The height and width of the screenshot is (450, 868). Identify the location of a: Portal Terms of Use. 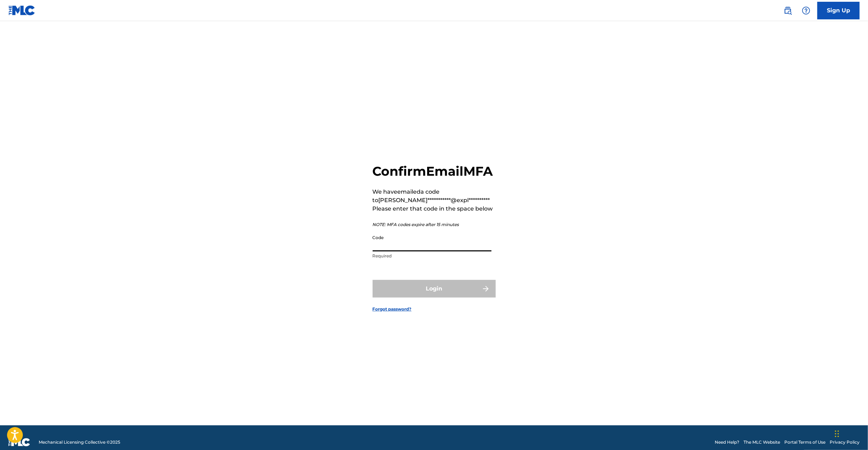
(805, 442).